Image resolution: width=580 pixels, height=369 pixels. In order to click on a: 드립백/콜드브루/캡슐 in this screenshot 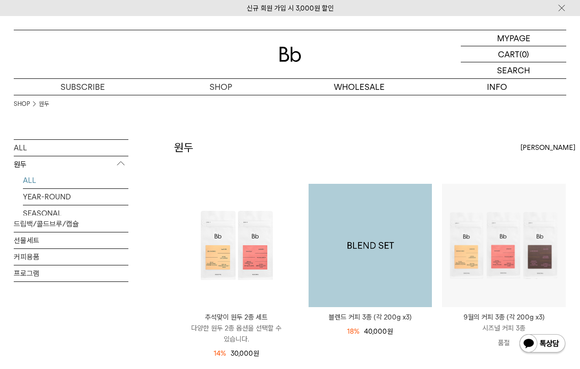, I will do `click(71, 224)`.